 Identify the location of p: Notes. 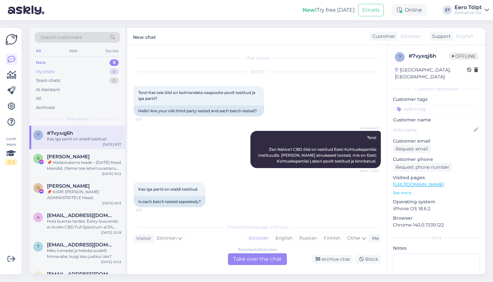
(437, 248).